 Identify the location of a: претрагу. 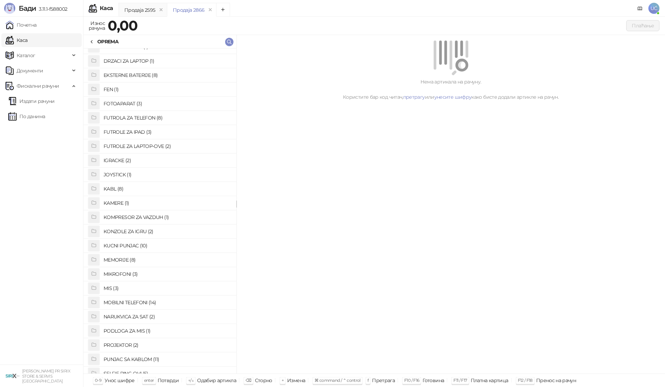
(414, 97).